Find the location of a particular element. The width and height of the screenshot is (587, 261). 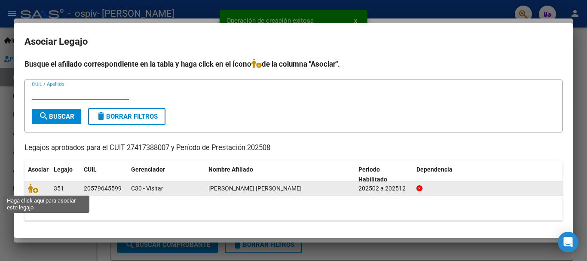

datatable-header-cell: Gerenciador is located at coordinates (166, 174).